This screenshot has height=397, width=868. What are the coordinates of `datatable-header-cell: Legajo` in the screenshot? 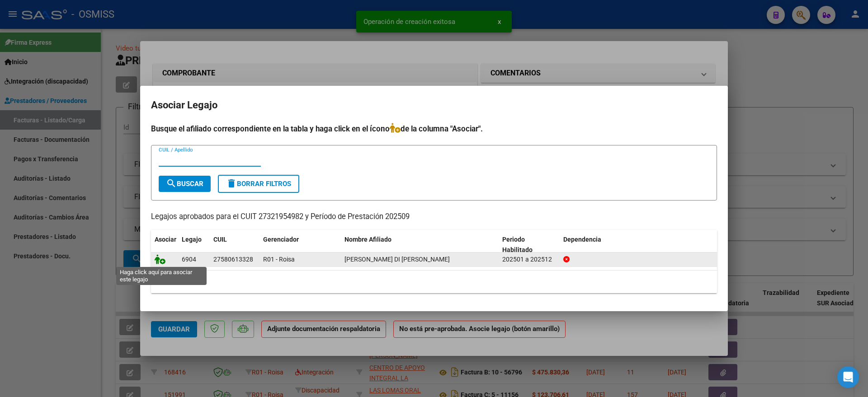 It's located at (194, 245).